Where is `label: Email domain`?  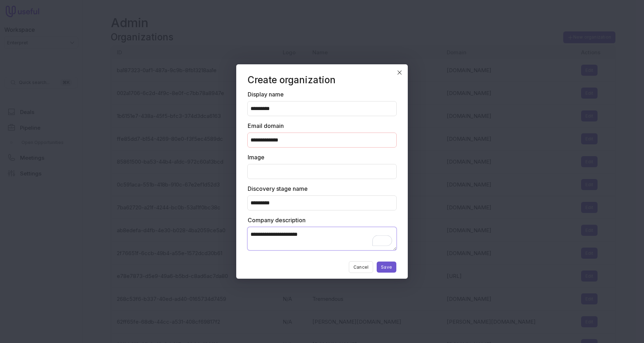 label: Email domain is located at coordinates (265, 126).